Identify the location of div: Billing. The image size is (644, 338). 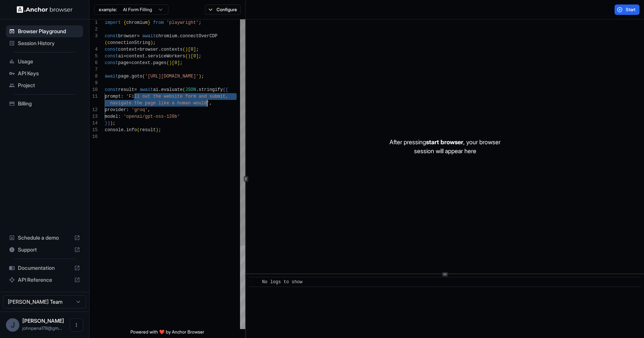
(45, 103).